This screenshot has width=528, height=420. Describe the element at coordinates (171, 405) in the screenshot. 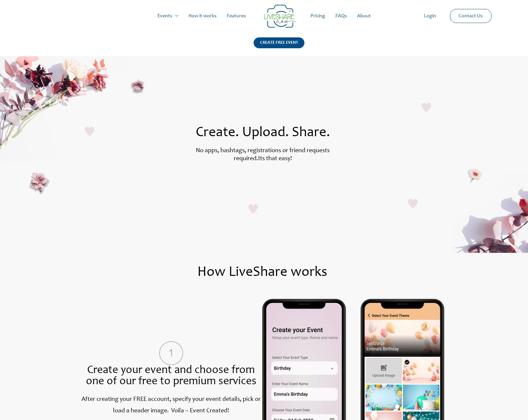

I see `label: After creating your FREE account, specify your event details, pick or load a header image. Voila ...` at that location.